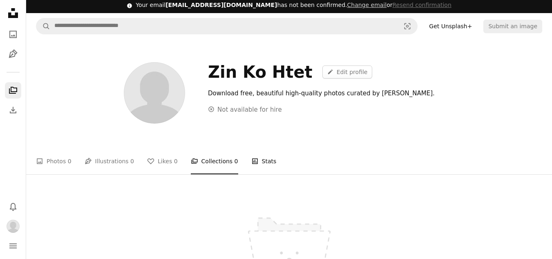 The image size is (552, 259). I want to click on button: Resend confirmation, so click(421, 5).